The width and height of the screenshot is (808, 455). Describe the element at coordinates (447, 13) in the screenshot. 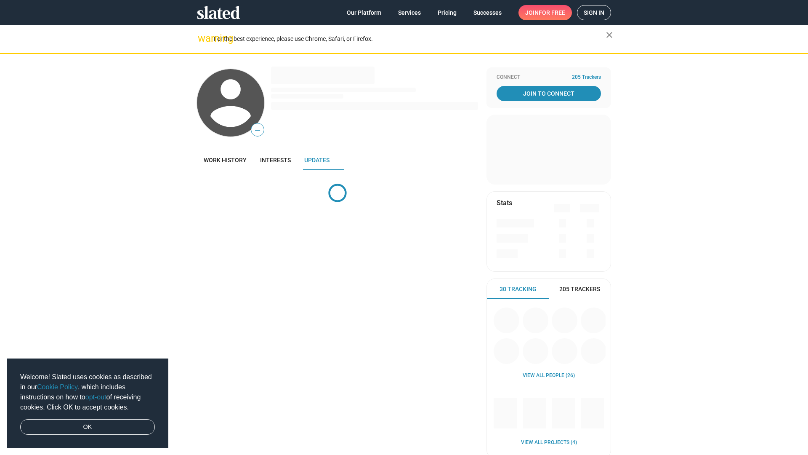

I see `span: Pricing` at that location.